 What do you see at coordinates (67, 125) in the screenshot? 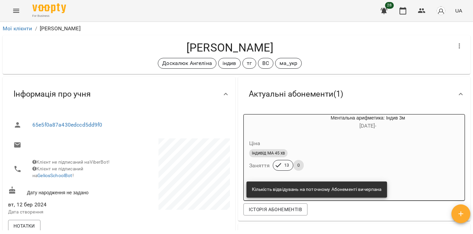
I see `a: 65e5f0a87a430edccd5dd9f0` at bounding box center [67, 125].